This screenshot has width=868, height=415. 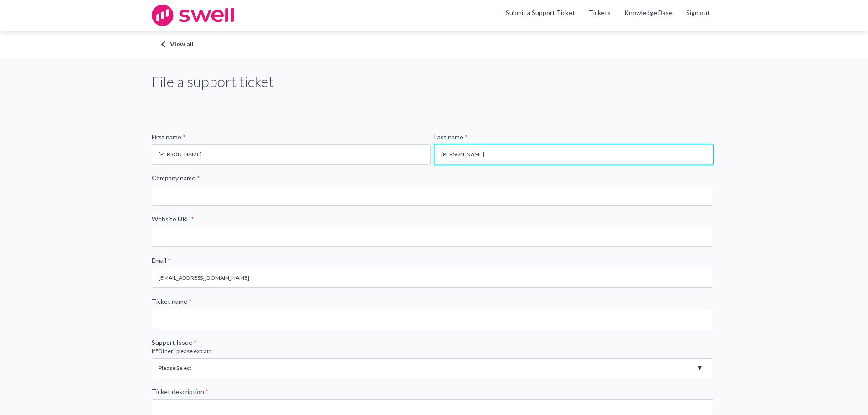 What do you see at coordinates (434, 44) in the screenshot?
I see `a: View all` at bounding box center [434, 44].